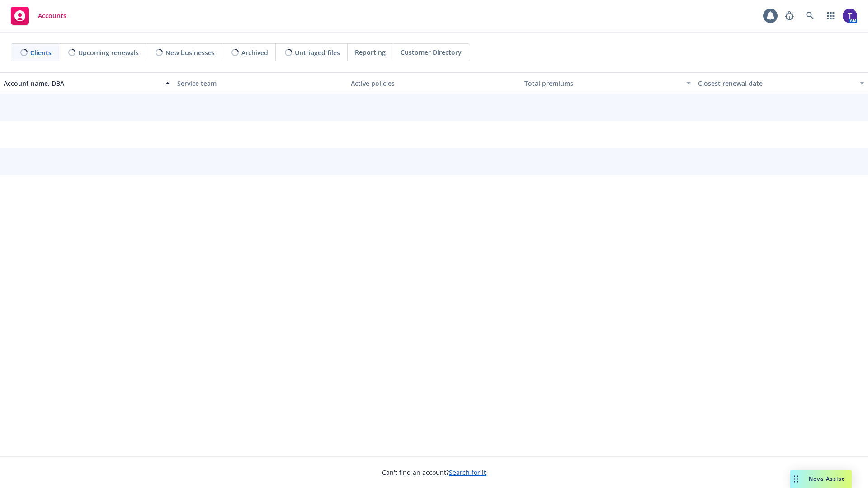  Describe the element at coordinates (434, 472) in the screenshot. I see `span: Can't find an account?` at that location.